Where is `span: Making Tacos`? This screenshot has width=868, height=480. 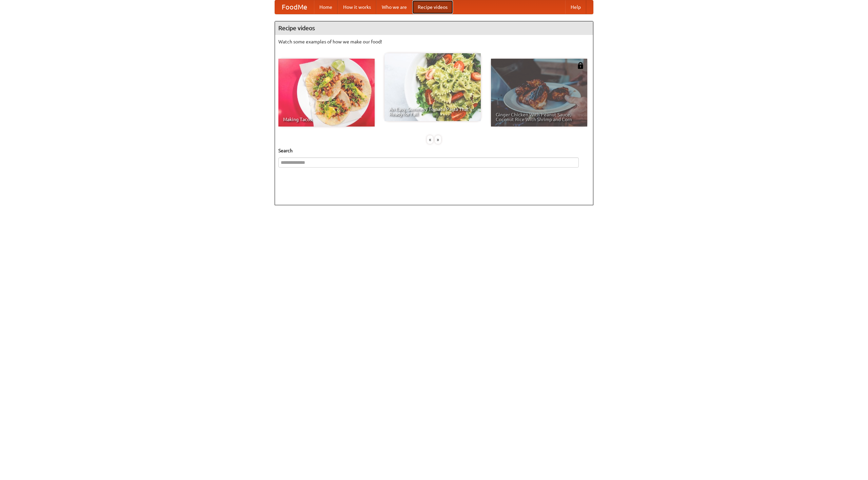
span: Making Tacos is located at coordinates (327, 119).